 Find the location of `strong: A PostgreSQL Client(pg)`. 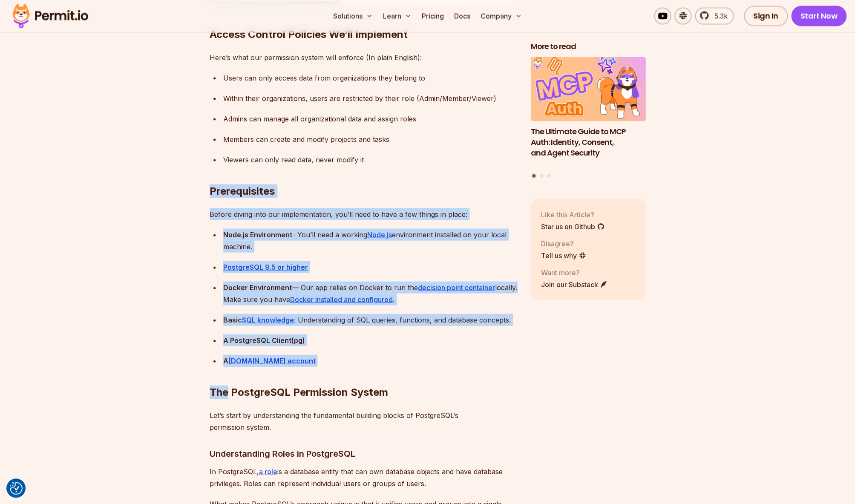

strong: A PostgreSQL Client(pg) is located at coordinates (265, 340).